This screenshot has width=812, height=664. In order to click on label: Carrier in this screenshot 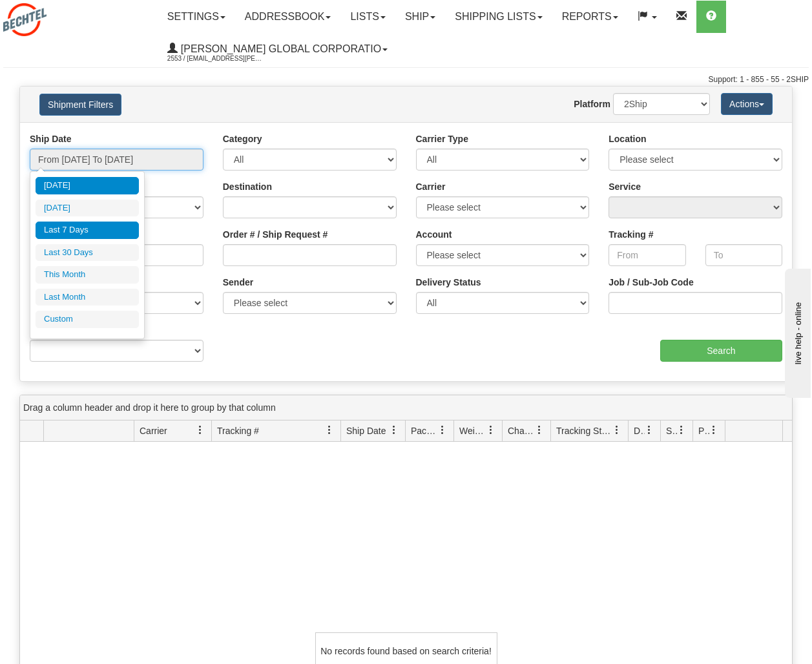, I will do `click(431, 186)`.